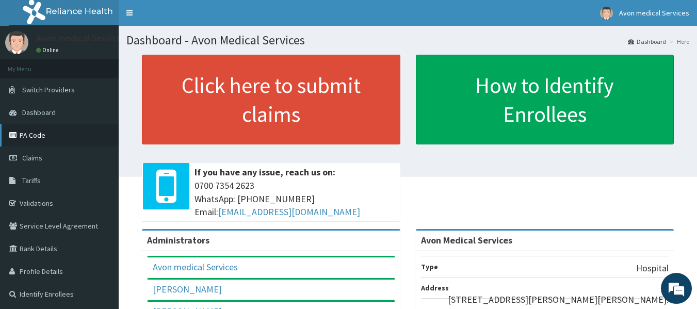 Image resolution: width=697 pixels, height=309 pixels. I want to click on div: Chat with us now, so click(113, 64).